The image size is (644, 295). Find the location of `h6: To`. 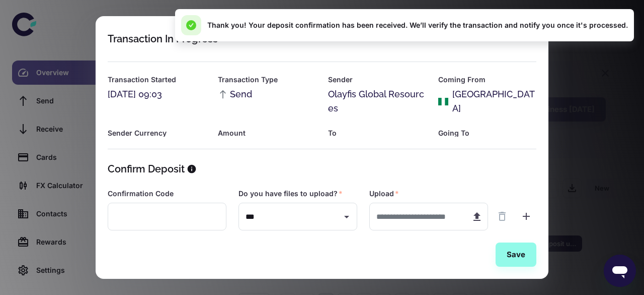

h6: To is located at coordinates (377, 133).